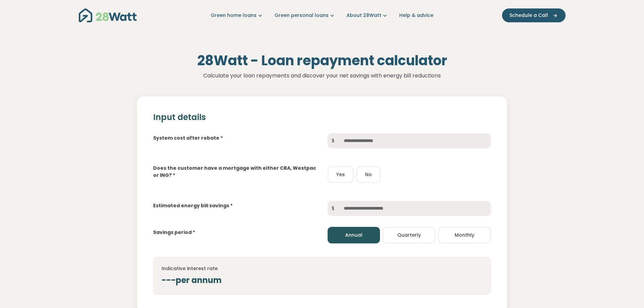  I want to click on a: Green personal loans, so click(305, 15).